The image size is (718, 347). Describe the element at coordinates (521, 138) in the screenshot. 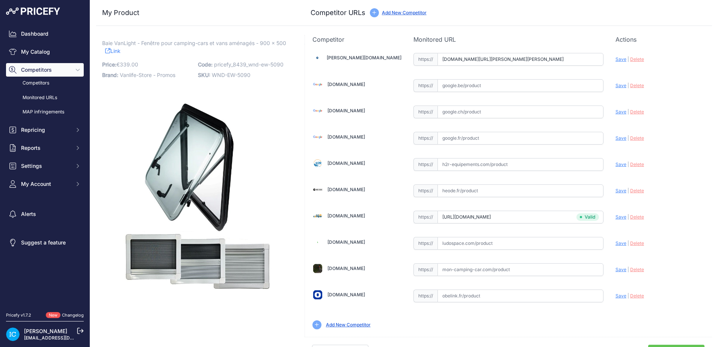

I see `input: google.fr/product` at that location.